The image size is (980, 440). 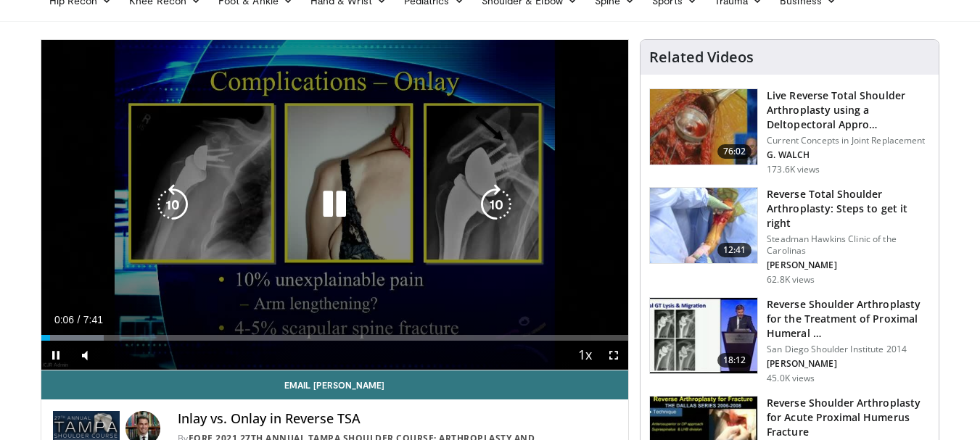 I want to click on h3: Live Reverse Total Shoulder Arthroplasty using a Deltopectoral Appro…, so click(x=848, y=110).